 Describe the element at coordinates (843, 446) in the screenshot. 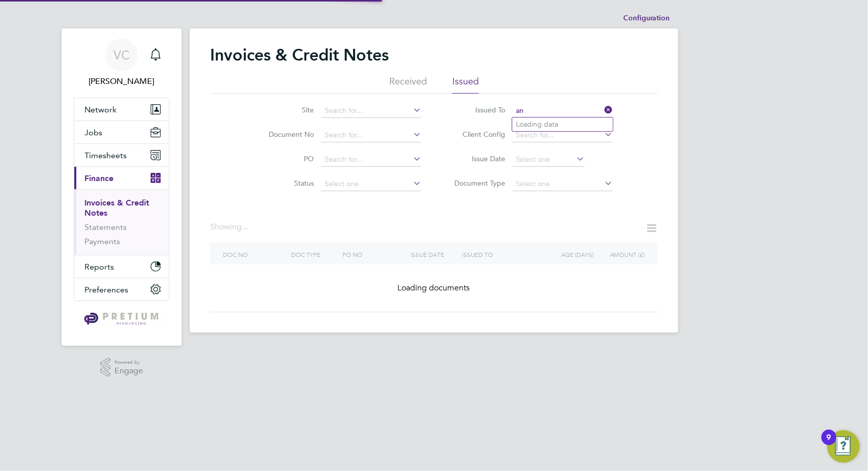

I see `button: Open Resource Center, 9 new notifications` at that location.